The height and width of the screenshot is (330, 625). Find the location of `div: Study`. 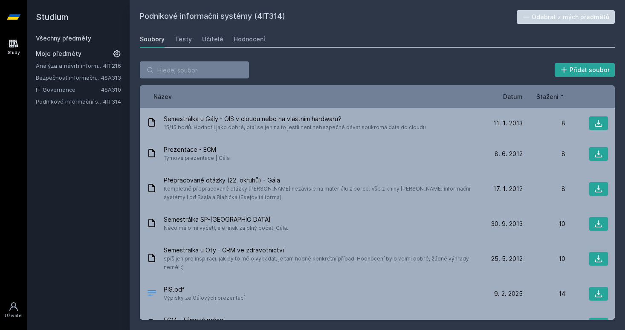

div: Study is located at coordinates (14, 52).